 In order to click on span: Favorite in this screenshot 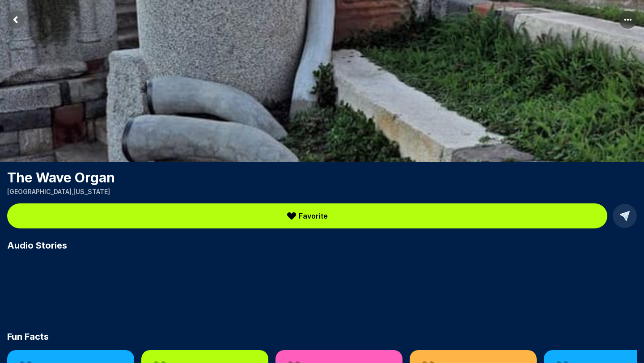, I will do `click(313, 216)`.